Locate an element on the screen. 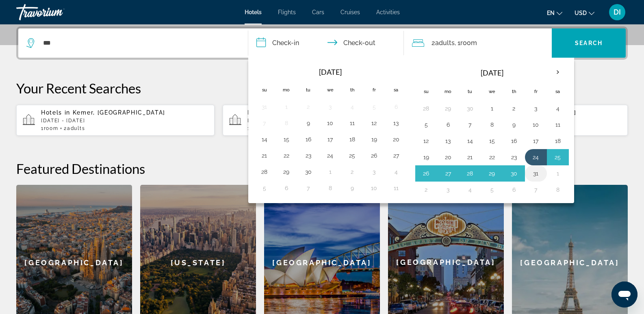  a: Cars is located at coordinates (318, 12).